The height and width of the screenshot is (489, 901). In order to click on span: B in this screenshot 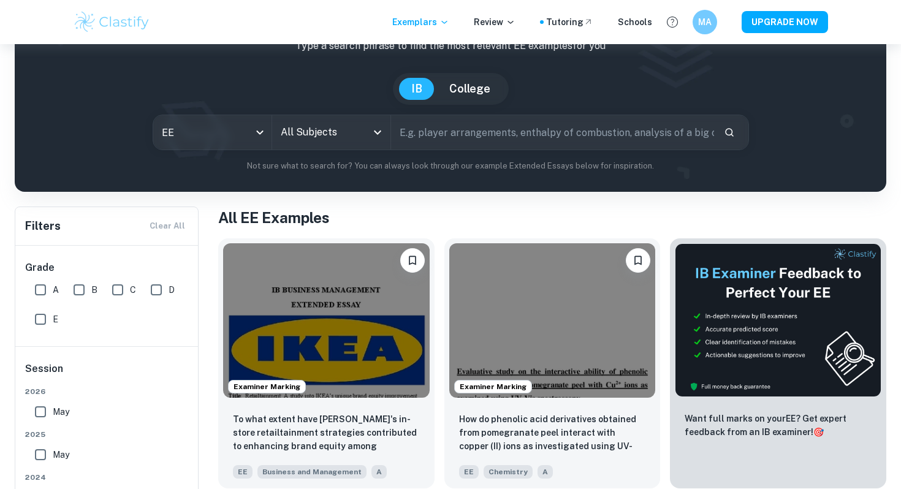, I will do `click(94, 290)`.